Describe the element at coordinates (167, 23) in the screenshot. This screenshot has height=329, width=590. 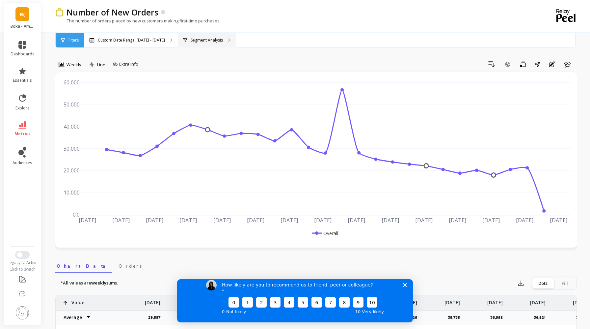
I see `button: 8` at that location.